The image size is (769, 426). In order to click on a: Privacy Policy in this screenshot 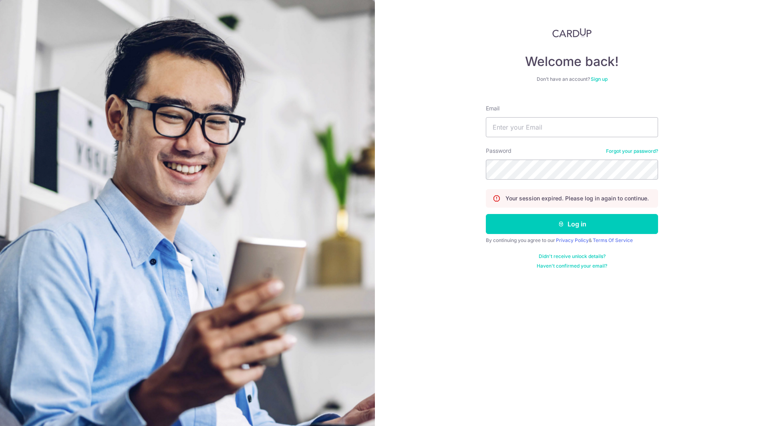, I will do `click(572, 240)`.